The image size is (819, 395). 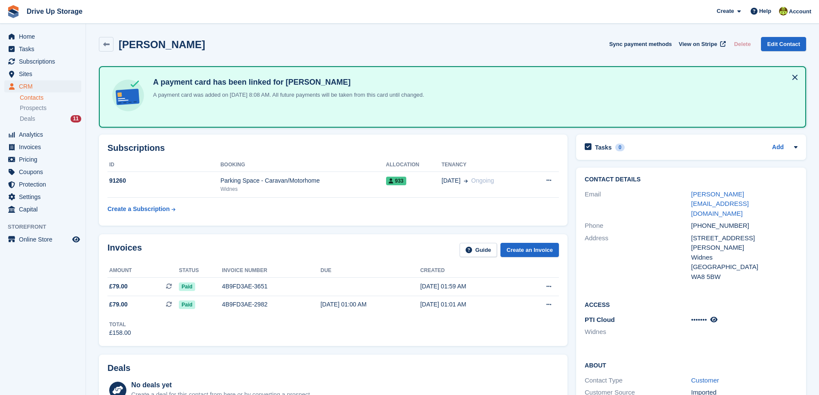 What do you see at coordinates (620, 148) in the screenshot?
I see `div: 0` at bounding box center [620, 148].